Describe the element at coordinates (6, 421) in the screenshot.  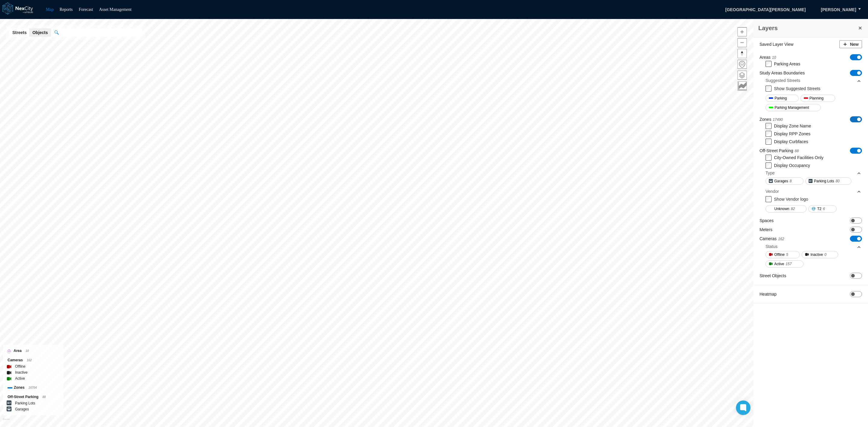
I see `a: Mapbox homepage` at that location.